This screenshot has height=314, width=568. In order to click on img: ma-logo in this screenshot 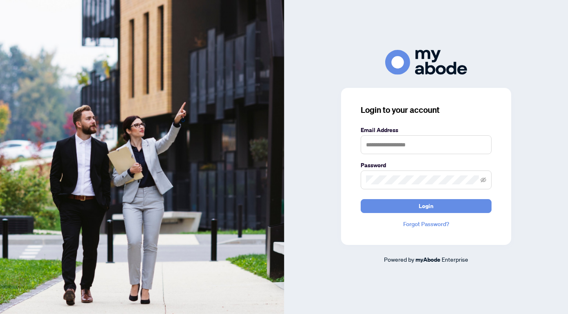, I will do `click(426, 62)`.